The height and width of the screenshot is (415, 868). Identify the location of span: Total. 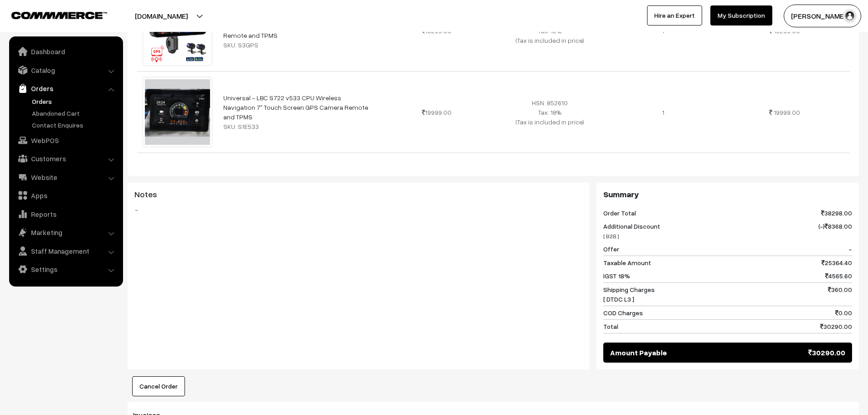
(610, 326).